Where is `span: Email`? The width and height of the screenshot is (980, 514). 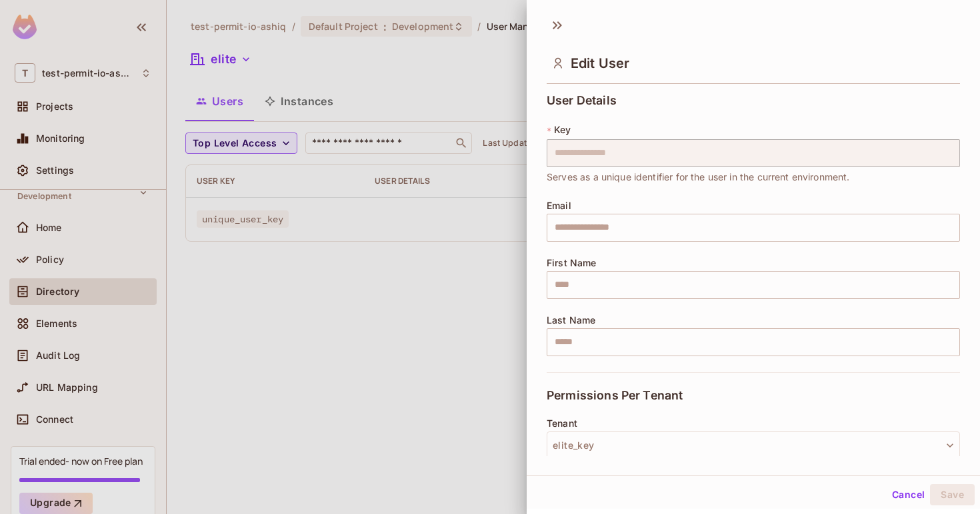 span: Email is located at coordinates (559, 206).